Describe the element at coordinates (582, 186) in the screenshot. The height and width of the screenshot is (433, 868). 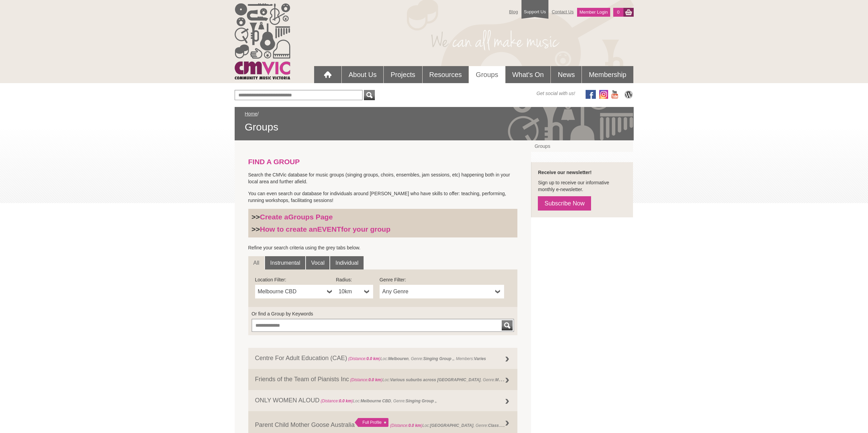
I see `p: Sign up to receive our informative monthly e-newsletter.` at that location.